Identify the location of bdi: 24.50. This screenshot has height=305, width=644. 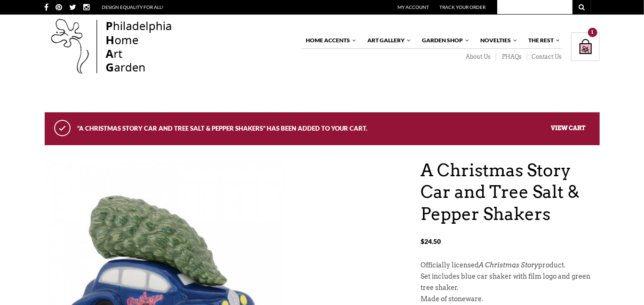
(431, 241).